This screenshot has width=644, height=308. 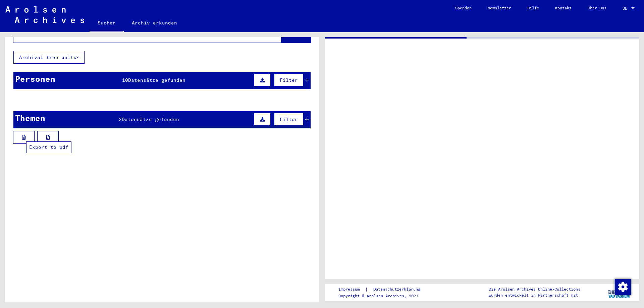 I want to click on button: Archival tree units, so click(x=49, y=57).